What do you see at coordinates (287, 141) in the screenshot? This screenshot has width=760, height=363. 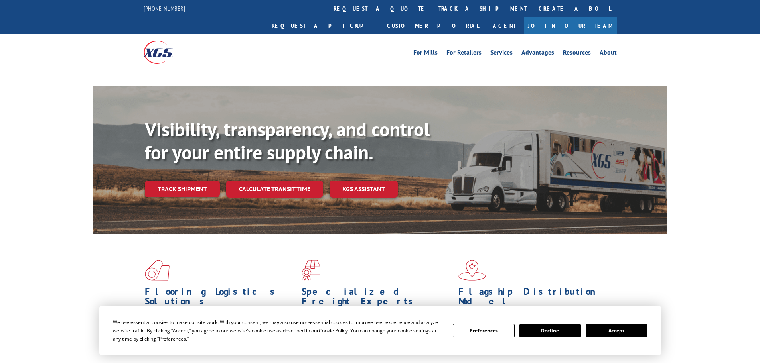 I see `b: Visibility, transparency, and control for your entire supply chain.` at bounding box center [287, 141].